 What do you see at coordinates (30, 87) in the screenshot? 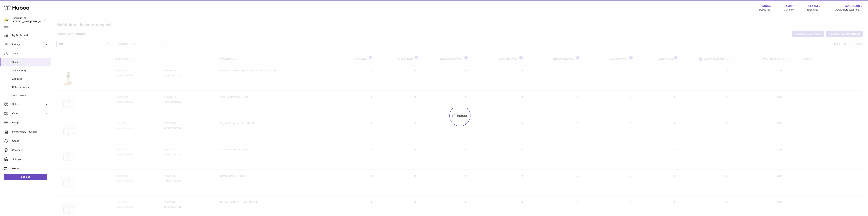
I see `span: Delivery History` at bounding box center [30, 87].